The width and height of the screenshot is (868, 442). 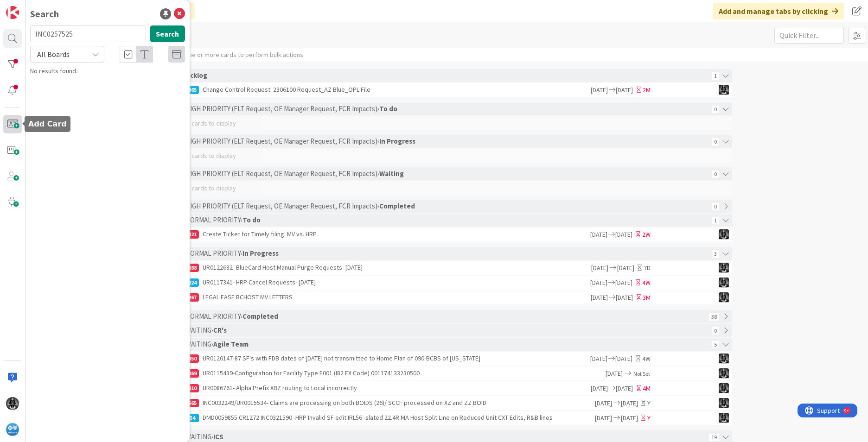 What do you see at coordinates (716, 254) in the screenshot?
I see `span: 3` at bounding box center [716, 254].